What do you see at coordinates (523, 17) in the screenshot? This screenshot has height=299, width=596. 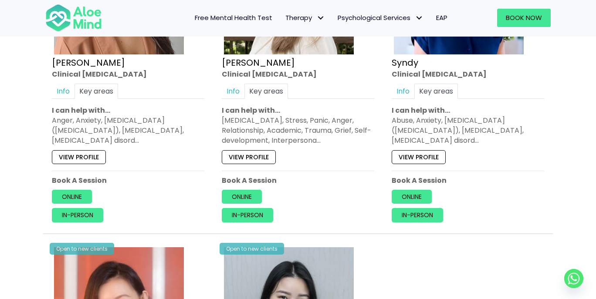 I see `span: Book Now` at bounding box center [523, 17].